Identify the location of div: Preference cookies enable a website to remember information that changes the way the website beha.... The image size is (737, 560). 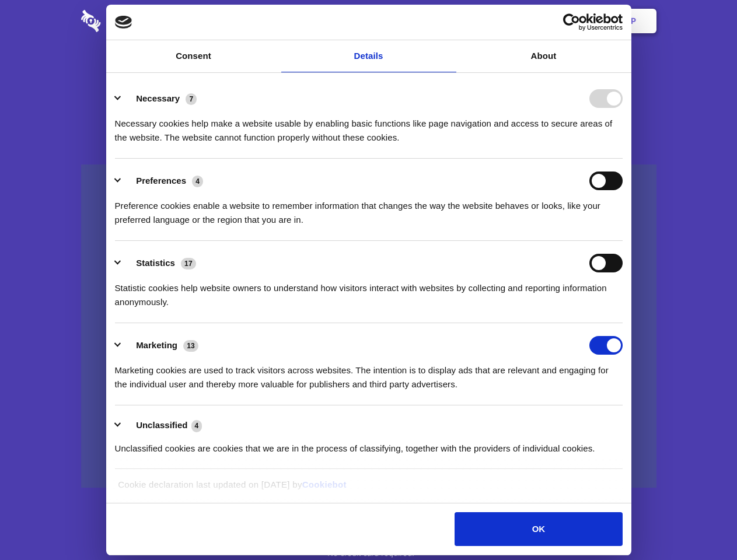
(368, 208).